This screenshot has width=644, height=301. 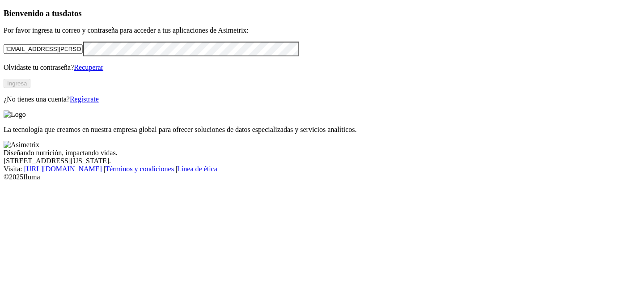 I want to click on div: Diseñando nutrición, impactando vidas., so click(x=322, y=153).